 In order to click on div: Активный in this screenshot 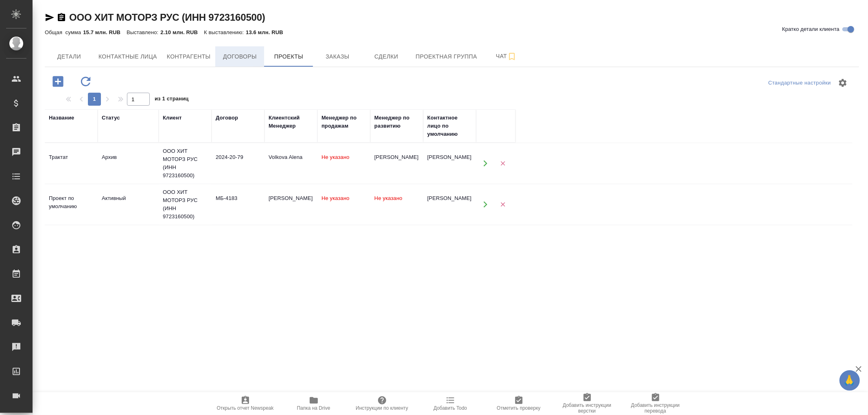, I will do `click(128, 198)`.